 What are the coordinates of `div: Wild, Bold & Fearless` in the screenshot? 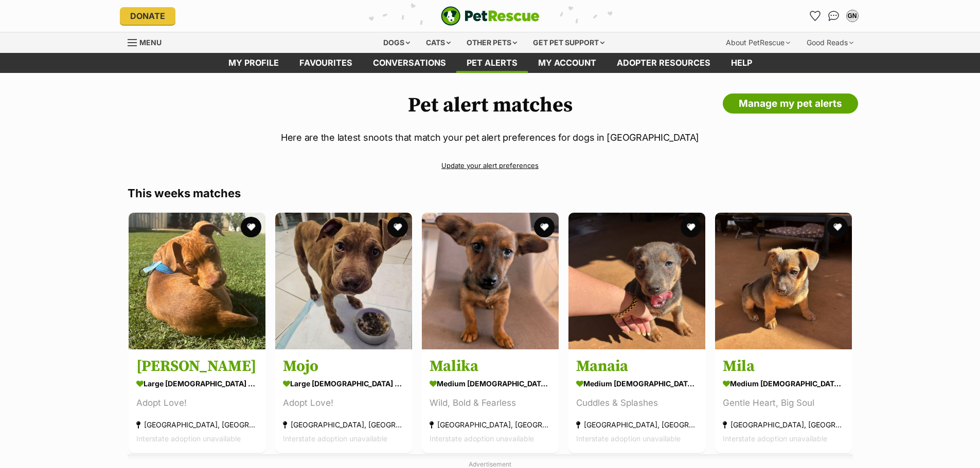 It's located at (490, 403).